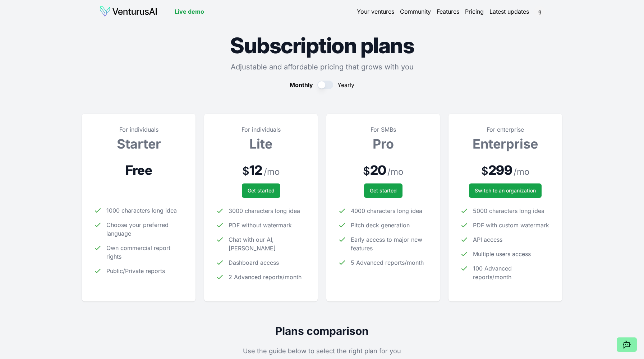  I want to click on span: 100 Advanced reports/month, so click(512, 273).